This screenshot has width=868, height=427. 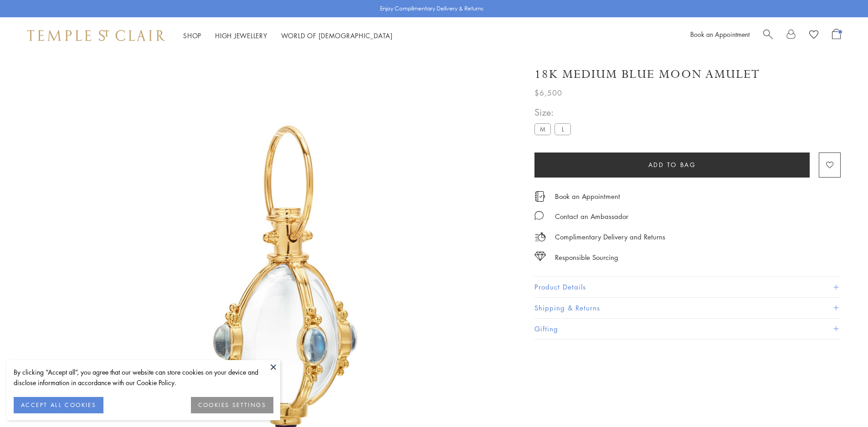 I want to click on button: Add to bag, so click(x=672, y=165).